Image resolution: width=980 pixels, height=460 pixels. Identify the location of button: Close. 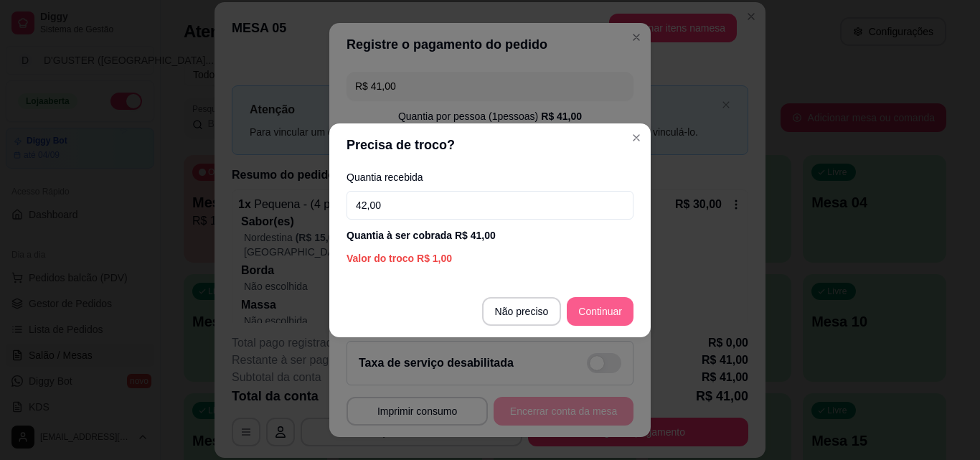
(636, 138).